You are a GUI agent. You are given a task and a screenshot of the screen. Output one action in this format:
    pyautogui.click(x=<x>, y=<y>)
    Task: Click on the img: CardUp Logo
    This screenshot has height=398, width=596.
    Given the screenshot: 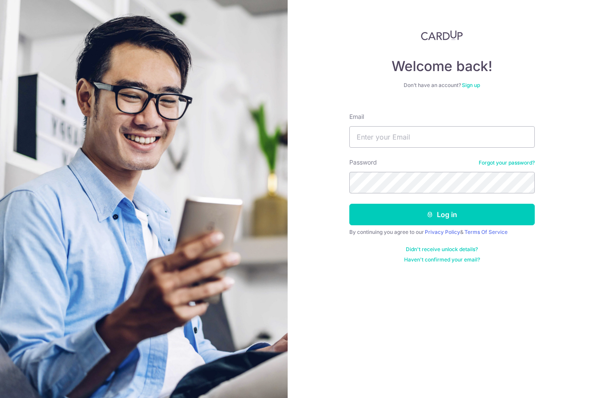 What is the action you would take?
    pyautogui.click(x=442, y=35)
    